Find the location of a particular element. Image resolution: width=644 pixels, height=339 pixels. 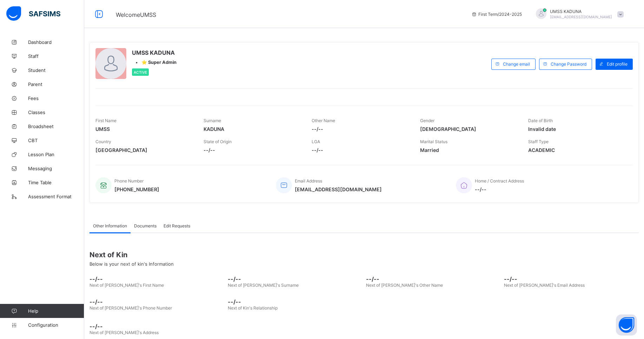

span: KADUNA is located at coordinates (252, 129).